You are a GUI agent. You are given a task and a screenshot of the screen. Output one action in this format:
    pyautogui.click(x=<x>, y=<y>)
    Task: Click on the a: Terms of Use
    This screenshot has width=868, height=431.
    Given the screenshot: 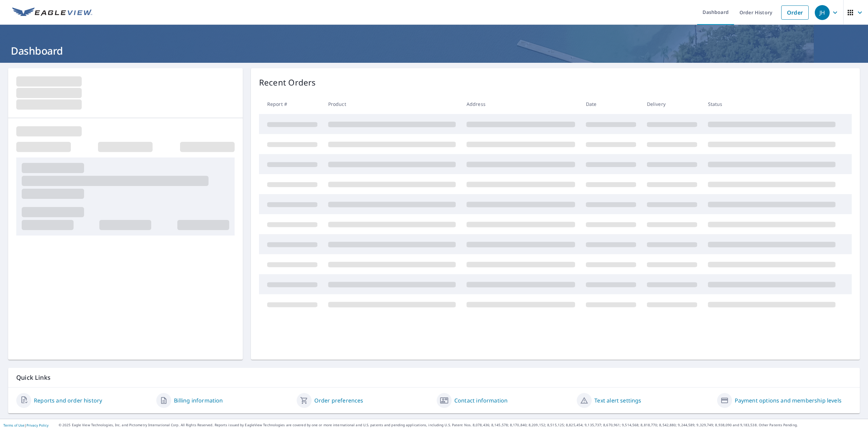 What is the action you would take?
    pyautogui.click(x=14, y=425)
    